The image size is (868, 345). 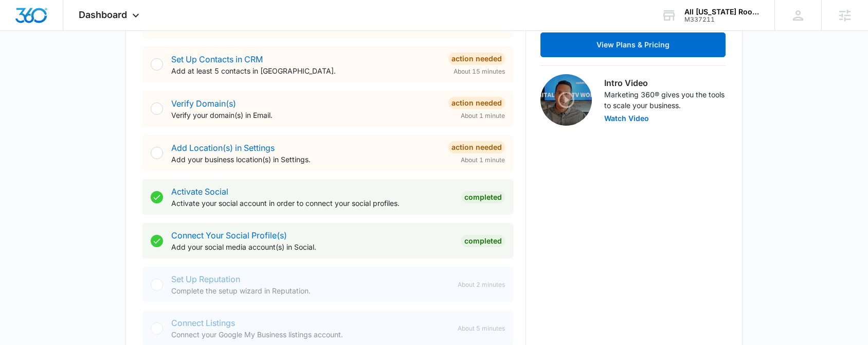 What do you see at coordinates (665, 83) in the screenshot?
I see `h3: Intro Video` at bounding box center [665, 83].